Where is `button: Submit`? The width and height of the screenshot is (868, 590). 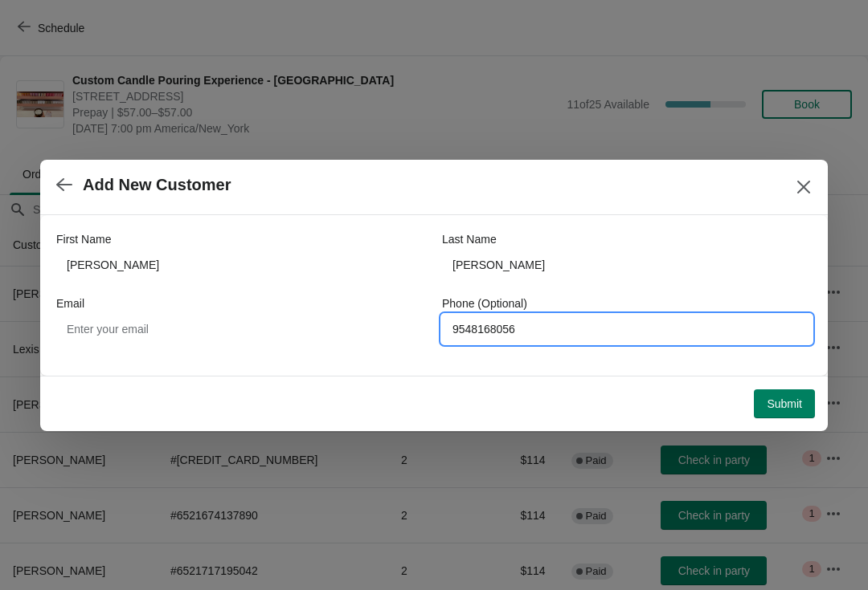
button: Submit is located at coordinates (785, 404).